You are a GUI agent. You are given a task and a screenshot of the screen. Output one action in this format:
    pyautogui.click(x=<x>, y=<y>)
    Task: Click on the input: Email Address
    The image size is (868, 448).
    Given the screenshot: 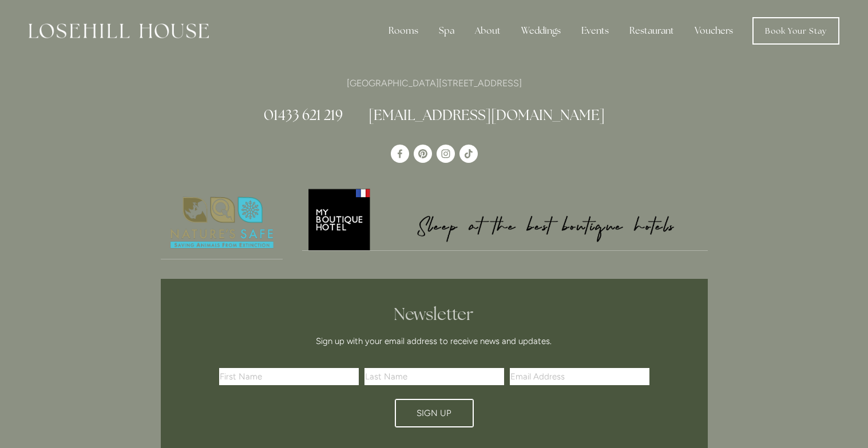 What is the action you would take?
    pyautogui.click(x=579, y=377)
    